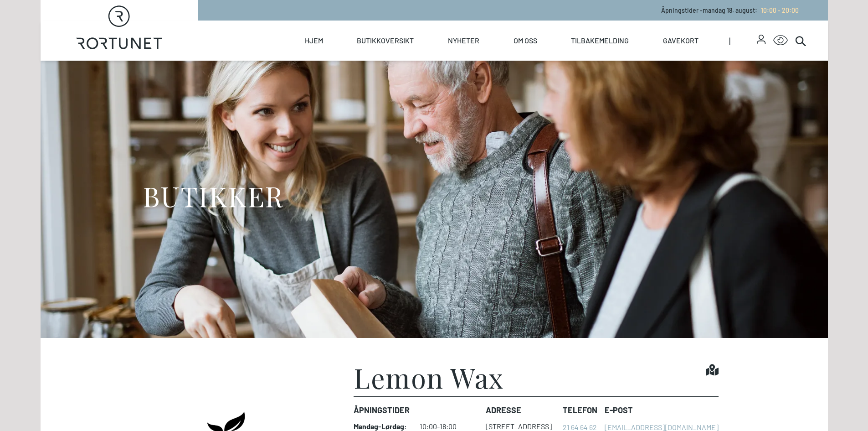 The height and width of the screenshot is (431, 868). What do you see at coordinates (521, 410) in the screenshot?
I see `dt: Adresse` at bounding box center [521, 410].